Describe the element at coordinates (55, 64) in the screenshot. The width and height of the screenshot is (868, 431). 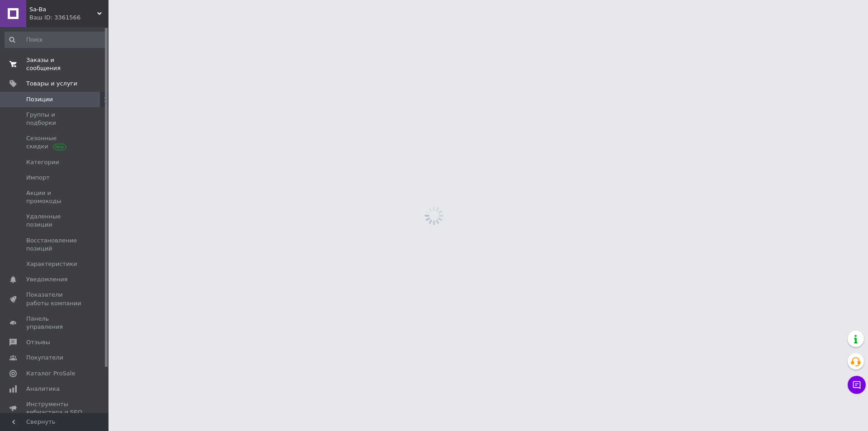
I see `span: Заказы и сообщения` at that location.